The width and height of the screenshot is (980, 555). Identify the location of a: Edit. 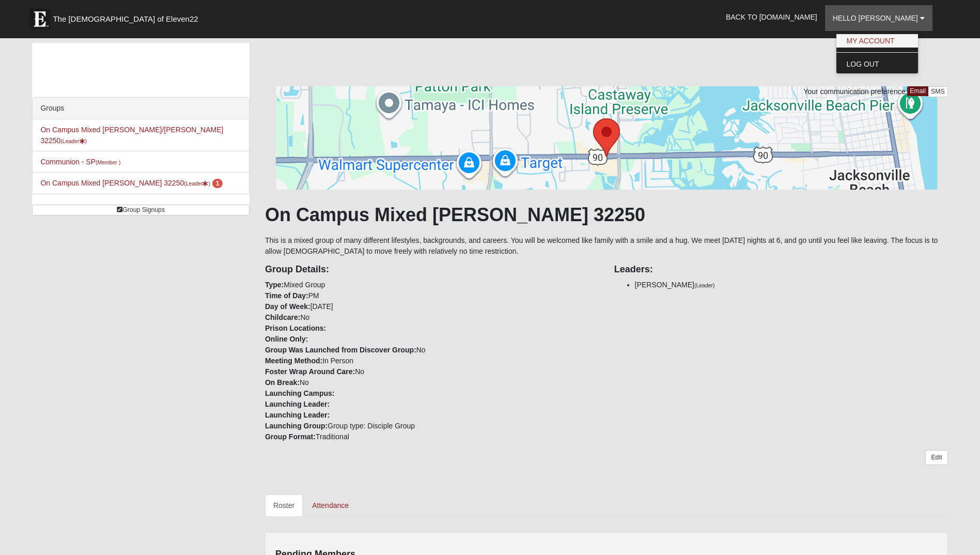
(937, 457).